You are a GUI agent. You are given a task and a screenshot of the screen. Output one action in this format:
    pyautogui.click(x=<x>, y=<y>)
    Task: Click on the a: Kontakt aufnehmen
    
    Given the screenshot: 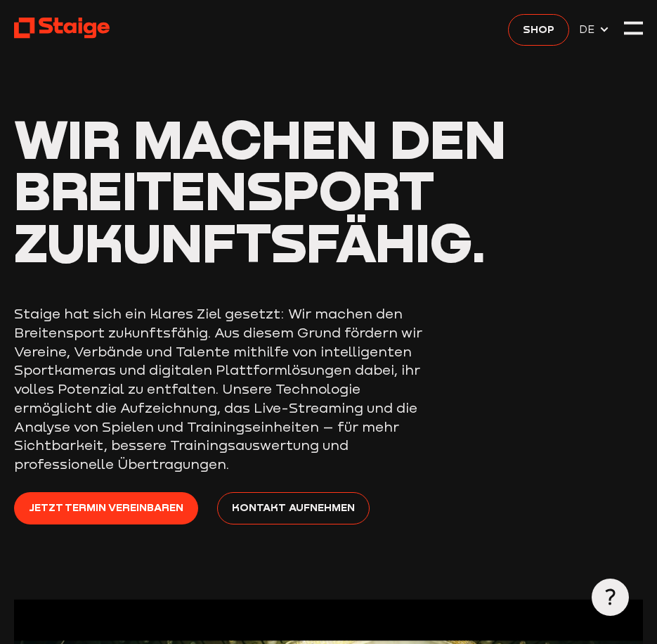 What is the action you would take?
    pyautogui.click(x=293, y=508)
    